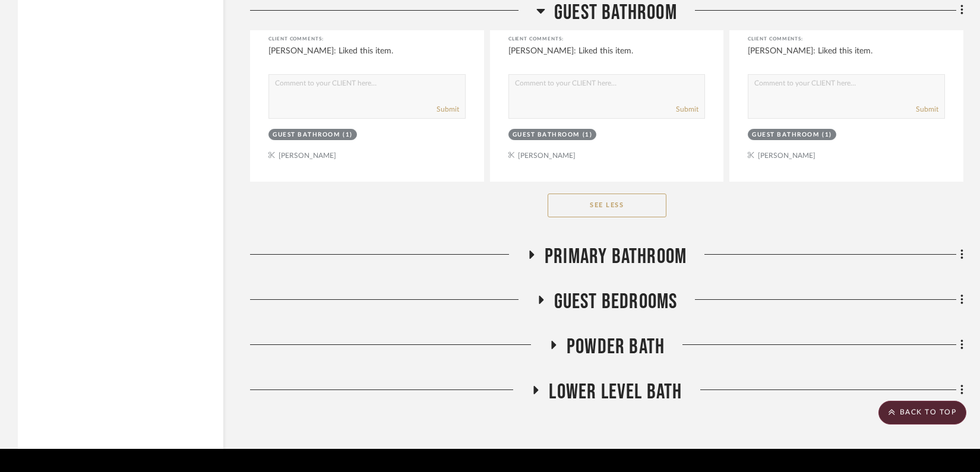 Image resolution: width=980 pixels, height=472 pixels. Describe the element at coordinates (615, 391) in the screenshot. I see `span: Lower Level Bath` at that location.